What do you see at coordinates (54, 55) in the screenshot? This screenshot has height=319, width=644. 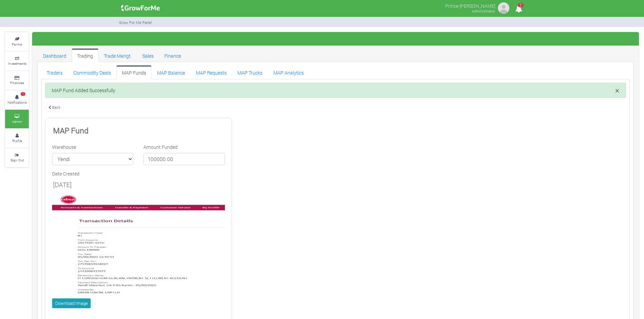 I see `a: Dashboard` at bounding box center [54, 55].